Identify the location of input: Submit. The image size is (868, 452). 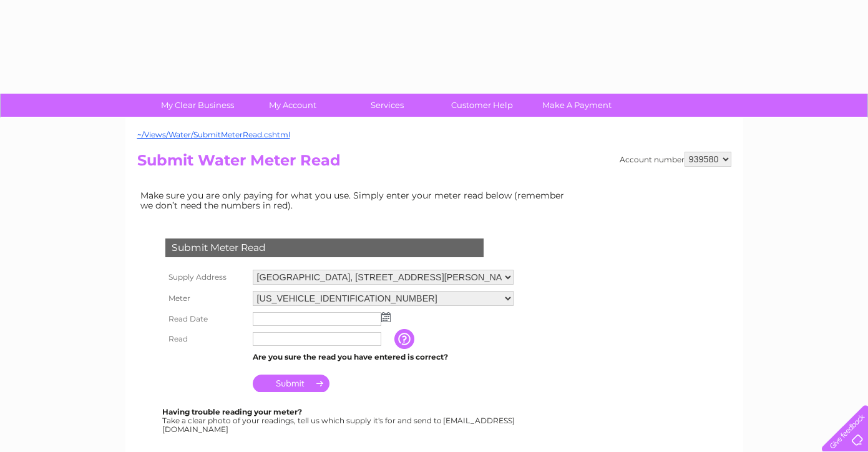
(291, 383).